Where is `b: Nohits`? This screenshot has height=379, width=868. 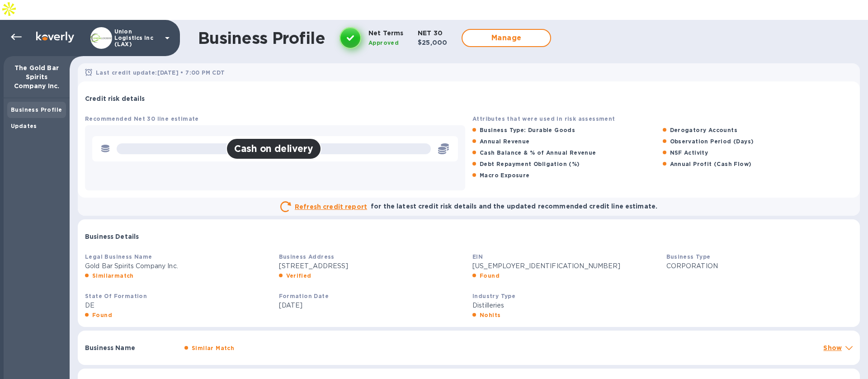
b: Nohits is located at coordinates (490, 315).